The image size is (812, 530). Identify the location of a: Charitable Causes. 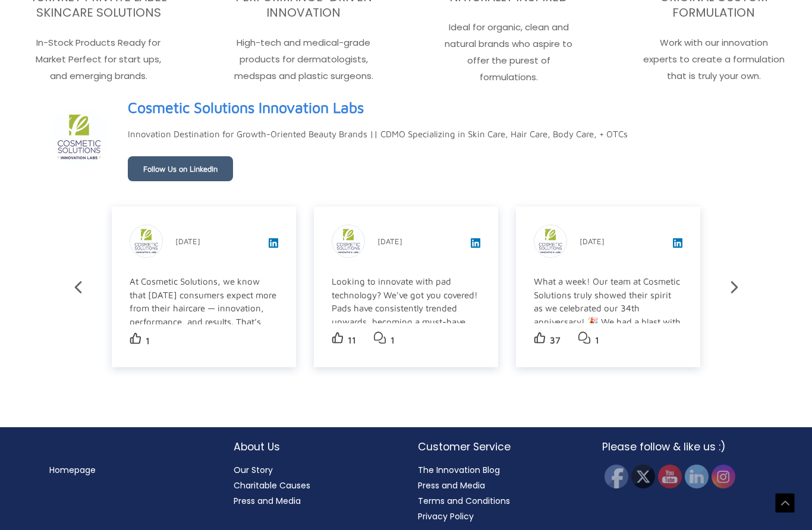
(272, 486).